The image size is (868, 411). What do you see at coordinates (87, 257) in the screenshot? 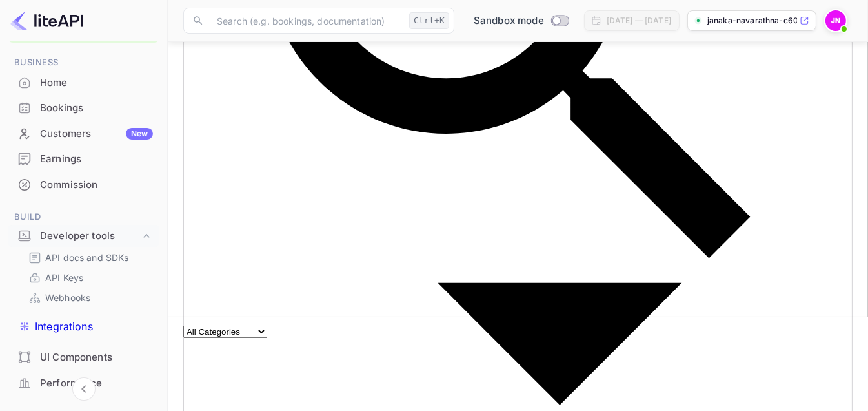
I see `p: API docs and SDKs` at bounding box center [87, 257].